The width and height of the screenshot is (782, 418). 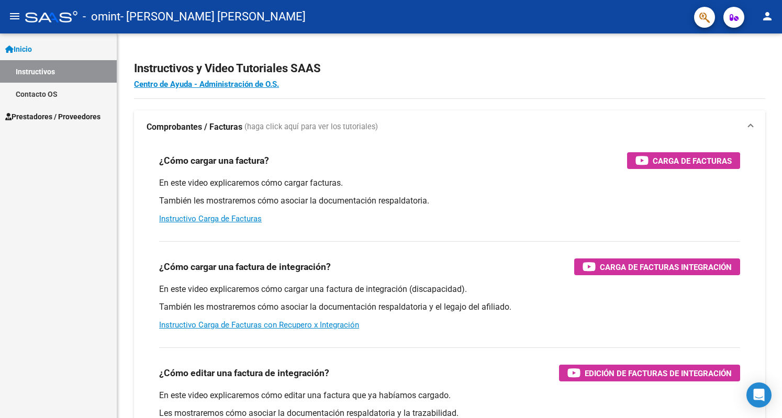 I want to click on strong: Comprobantes / Facturas, so click(x=194, y=127).